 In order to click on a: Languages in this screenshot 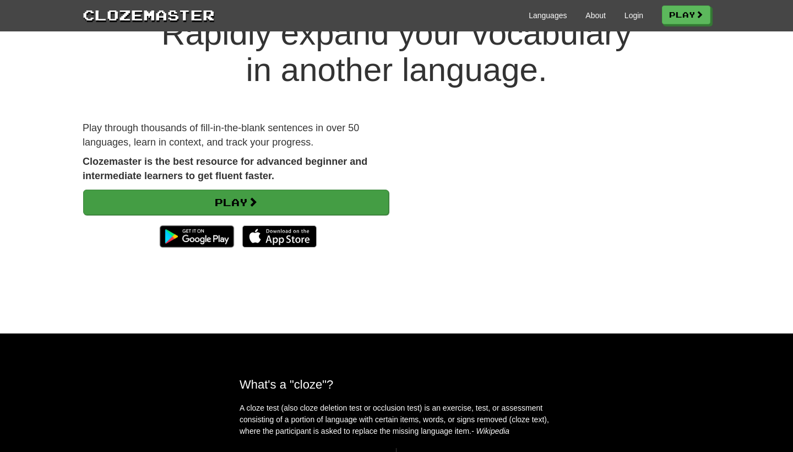, I will do `click(547, 15)`.